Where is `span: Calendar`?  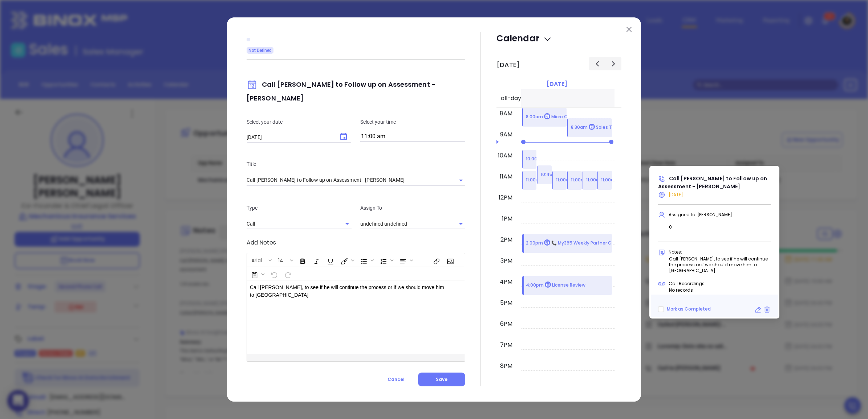 span: Calendar is located at coordinates (524, 38).